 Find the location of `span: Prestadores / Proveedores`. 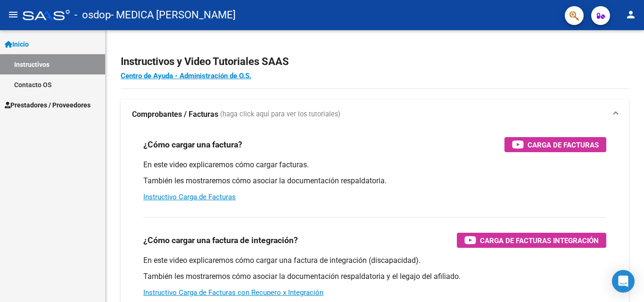

span: Prestadores / Proveedores is located at coordinates (48, 105).